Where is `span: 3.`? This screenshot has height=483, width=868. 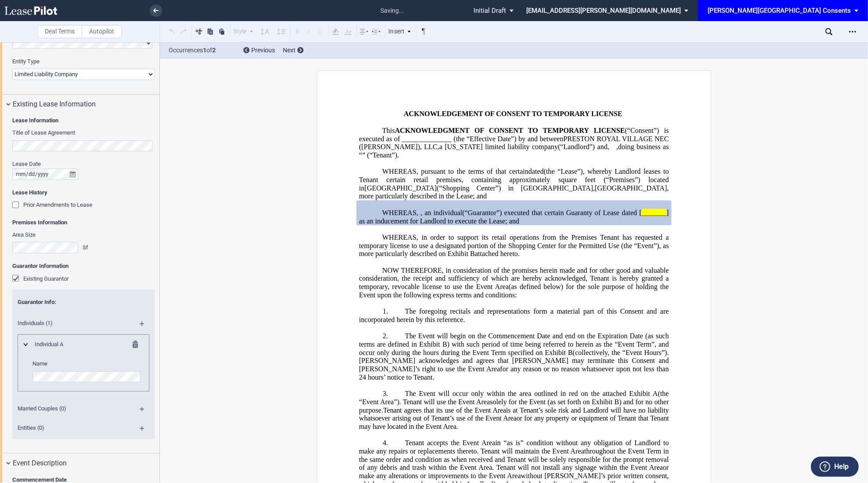 span: 3. is located at coordinates (385, 393).